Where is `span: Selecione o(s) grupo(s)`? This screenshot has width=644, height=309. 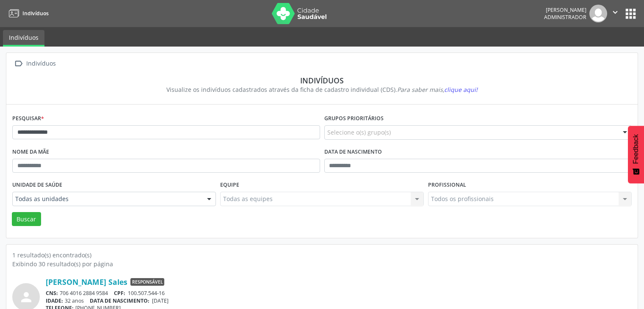
span: Selecione o(s) grupo(s) is located at coordinates (359, 132).